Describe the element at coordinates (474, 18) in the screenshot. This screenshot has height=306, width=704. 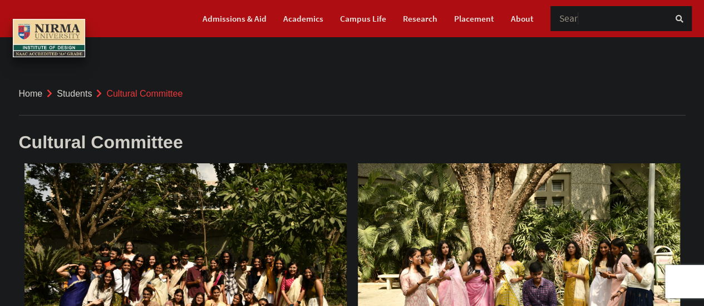
I see `a: Placement` at that location.